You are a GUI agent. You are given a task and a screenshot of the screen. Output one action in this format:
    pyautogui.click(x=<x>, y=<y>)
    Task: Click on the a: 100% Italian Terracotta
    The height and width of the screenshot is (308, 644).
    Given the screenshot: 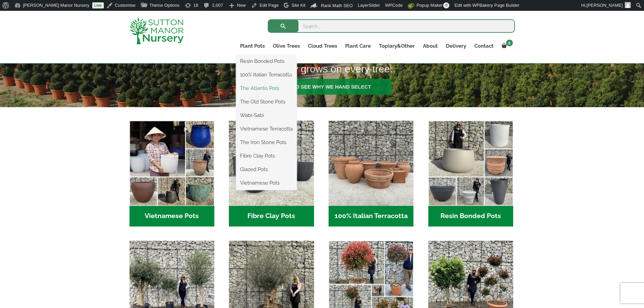 What is the action you would take?
    pyautogui.click(x=266, y=75)
    